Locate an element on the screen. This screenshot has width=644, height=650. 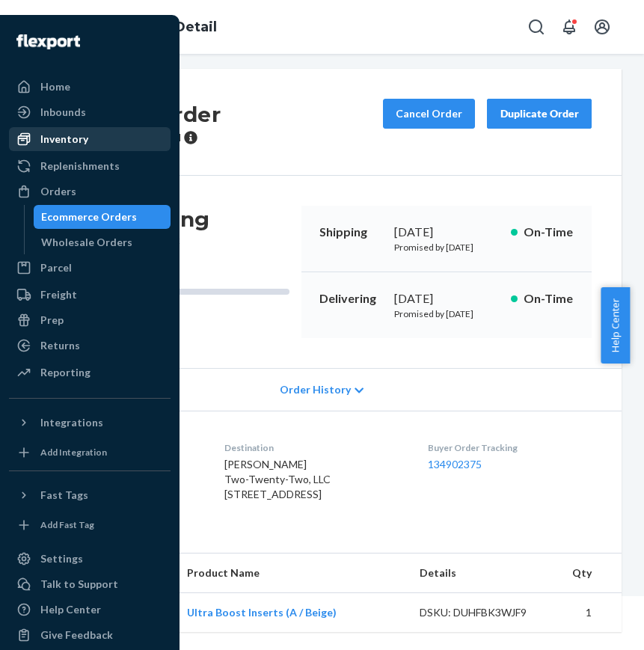
span: Order History is located at coordinates (315, 390).